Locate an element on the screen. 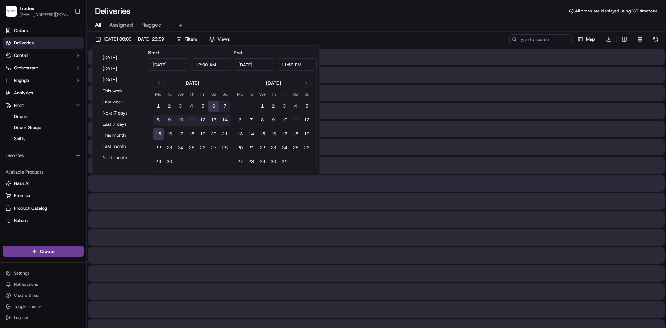  button: 31 is located at coordinates (284, 162).